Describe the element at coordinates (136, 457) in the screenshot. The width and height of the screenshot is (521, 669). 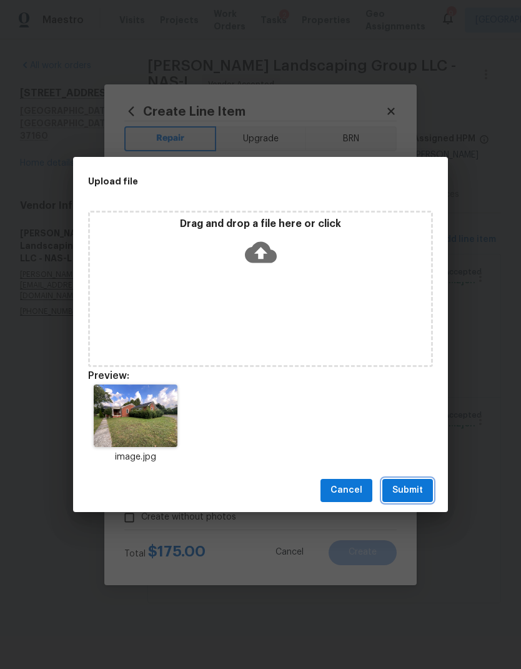
I see `p: image.jpg` at that location.